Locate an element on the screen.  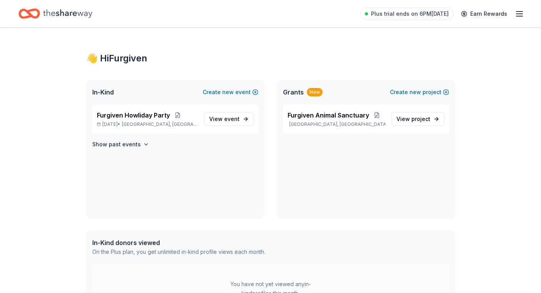
div: On the Plus plan, you get unlimited in-kind profile views each month. is located at coordinates (179, 252).